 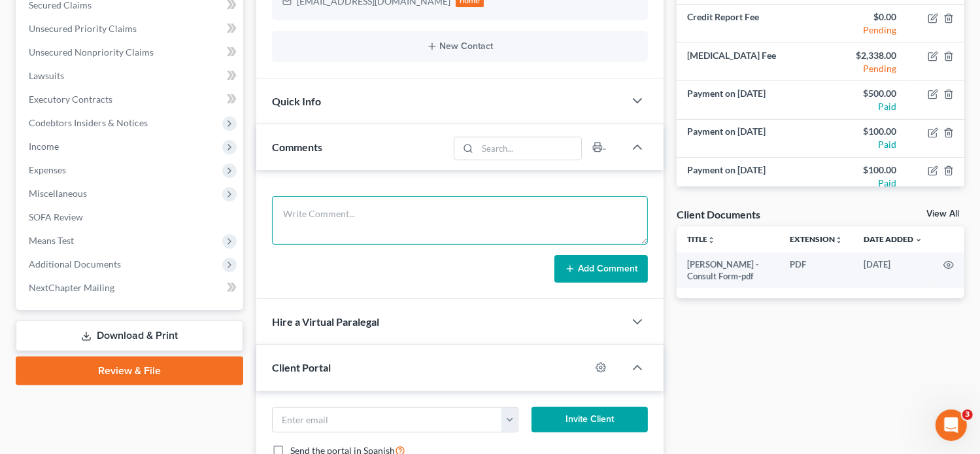 I want to click on a: Date Added expand_more, so click(x=893, y=239).